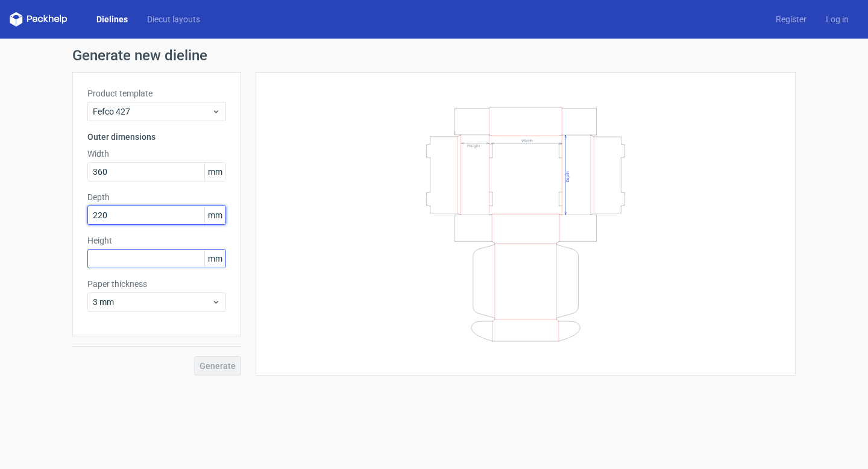 The image size is (868, 469). Describe the element at coordinates (157, 154) in the screenshot. I see `label: Width` at that location.